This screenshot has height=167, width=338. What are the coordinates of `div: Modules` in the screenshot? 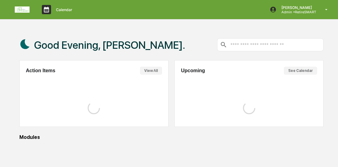 It's located at (172, 137).